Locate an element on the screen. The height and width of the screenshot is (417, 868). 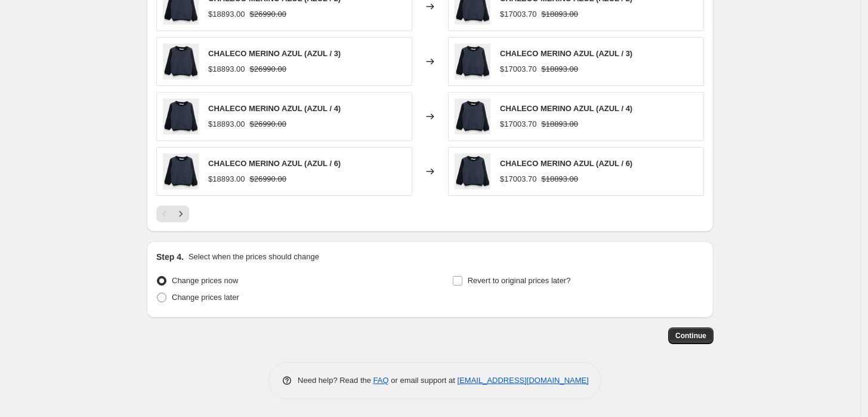
button: Next is located at coordinates (181, 214).